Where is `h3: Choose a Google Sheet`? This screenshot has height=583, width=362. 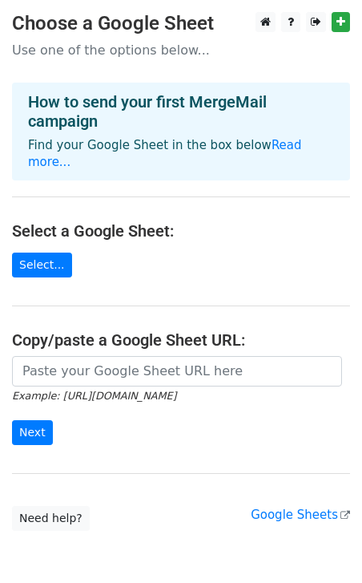
h3: Choose a Google Sheet is located at coordinates (181, 23).